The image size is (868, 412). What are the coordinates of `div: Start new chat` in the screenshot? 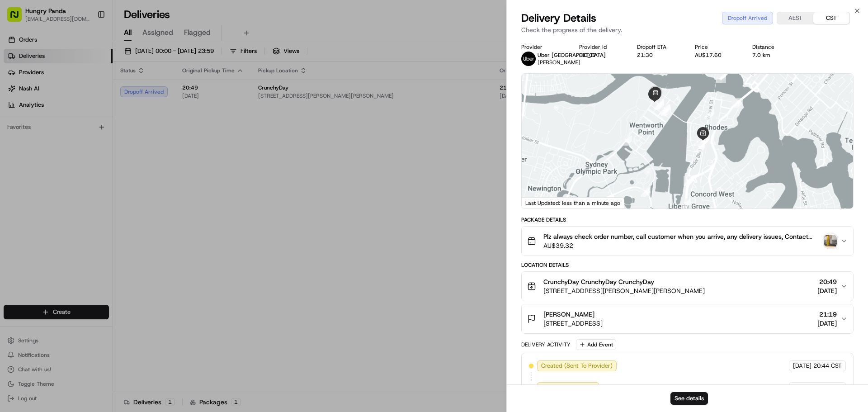 It's located at (94, 91).